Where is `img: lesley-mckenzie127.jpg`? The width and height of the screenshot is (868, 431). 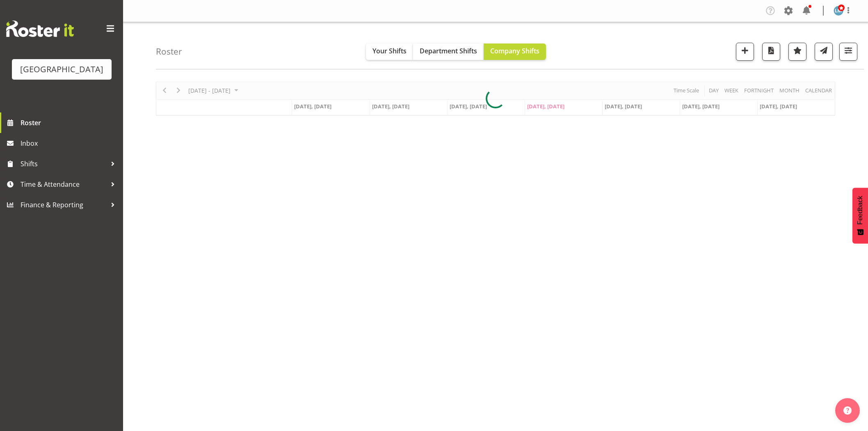 img: lesley-mckenzie127.jpg is located at coordinates (838, 11).